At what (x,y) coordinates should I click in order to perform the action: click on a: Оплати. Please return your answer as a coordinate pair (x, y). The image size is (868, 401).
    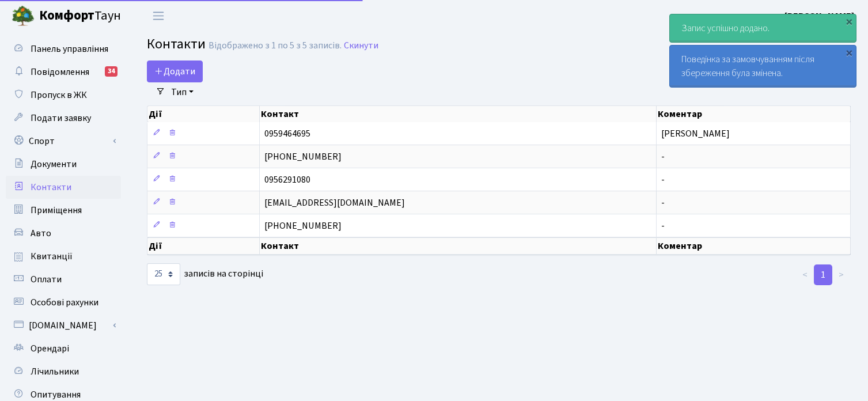
    Looking at the image, I should click on (63, 280).